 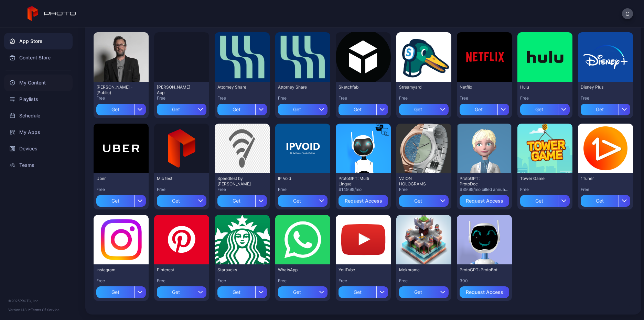 What do you see at coordinates (485, 190) in the screenshot?
I see `div: $39.99/mo billed annually` at bounding box center [485, 190].